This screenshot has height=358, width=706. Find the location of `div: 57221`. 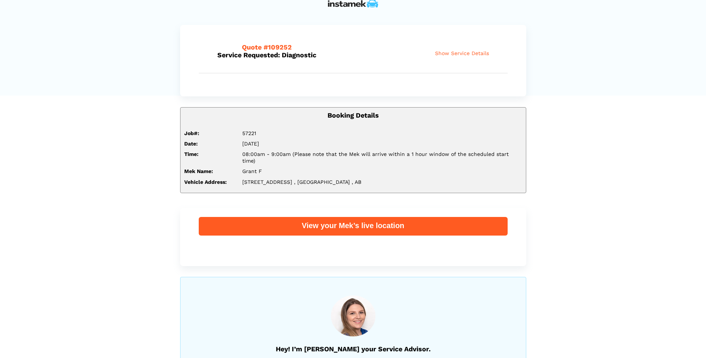

div: 57221 is located at coordinates (382, 133).